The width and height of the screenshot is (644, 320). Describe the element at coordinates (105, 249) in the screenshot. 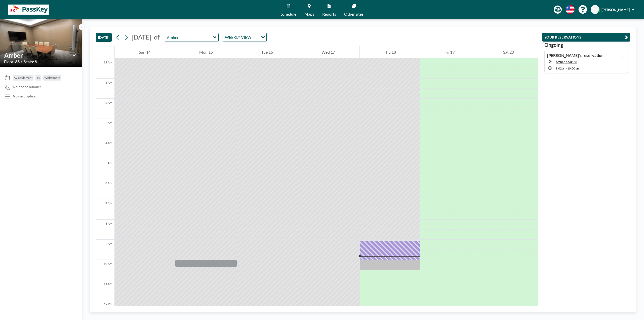

I see `div: 9 AM` at that location.